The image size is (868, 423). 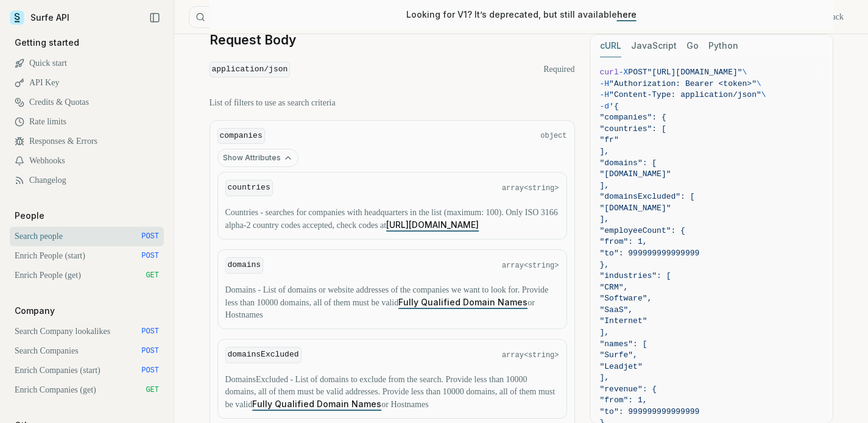 I want to click on span: "fr", so click(x=609, y=140).